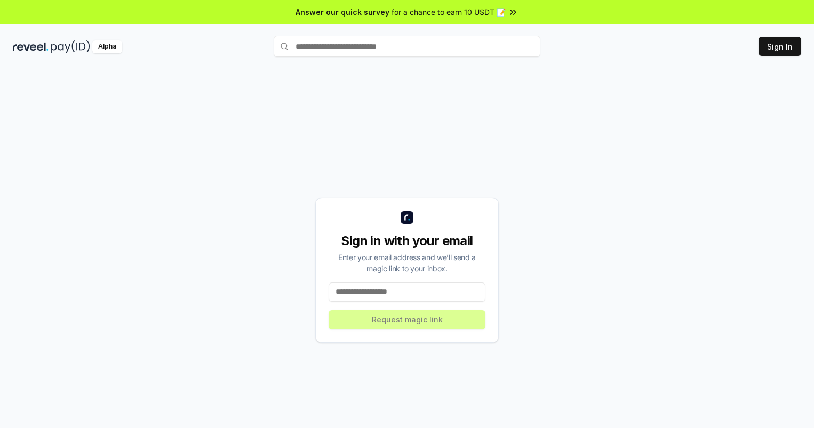  Describe the element at coordinates (70, 46) in the screenshot. I see `img: pay_id` at that location.